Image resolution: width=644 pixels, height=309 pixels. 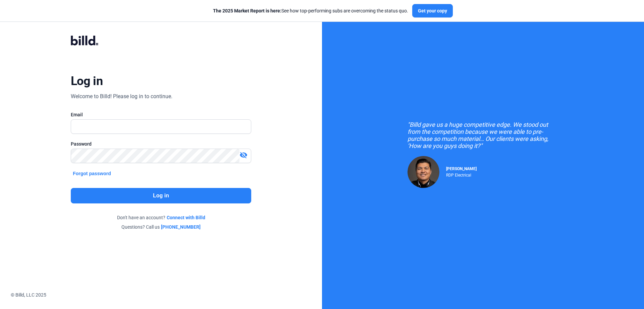 I want to click on div: RDP Electrical, so click(x=462, y=174).